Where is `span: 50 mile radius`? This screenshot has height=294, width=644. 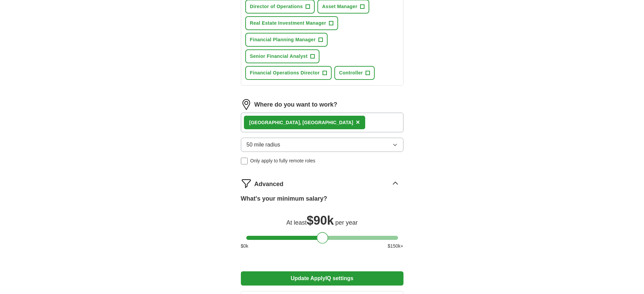 span: 50 mile radius is located at coordinates (263, 145).